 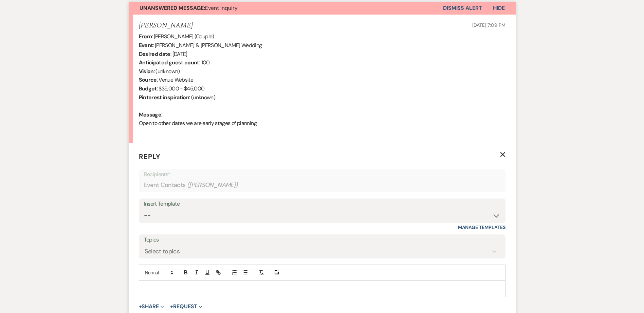 I want to click on strong: Unanswered Message:, so click(x=172, y=8).